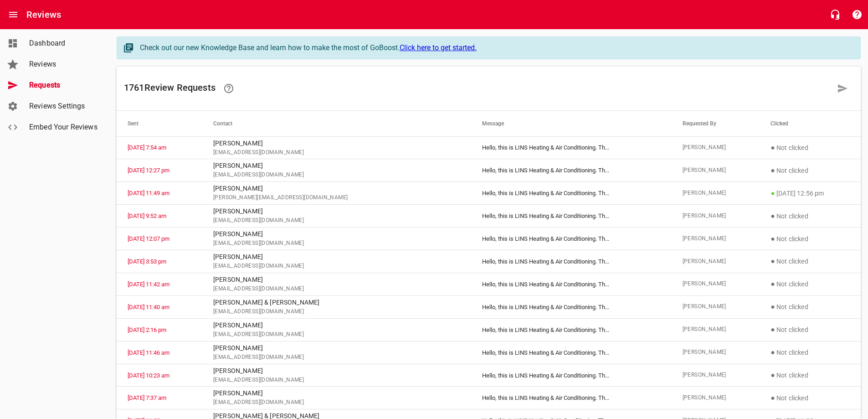  I want to click on span: Requests, so click(64, 86).